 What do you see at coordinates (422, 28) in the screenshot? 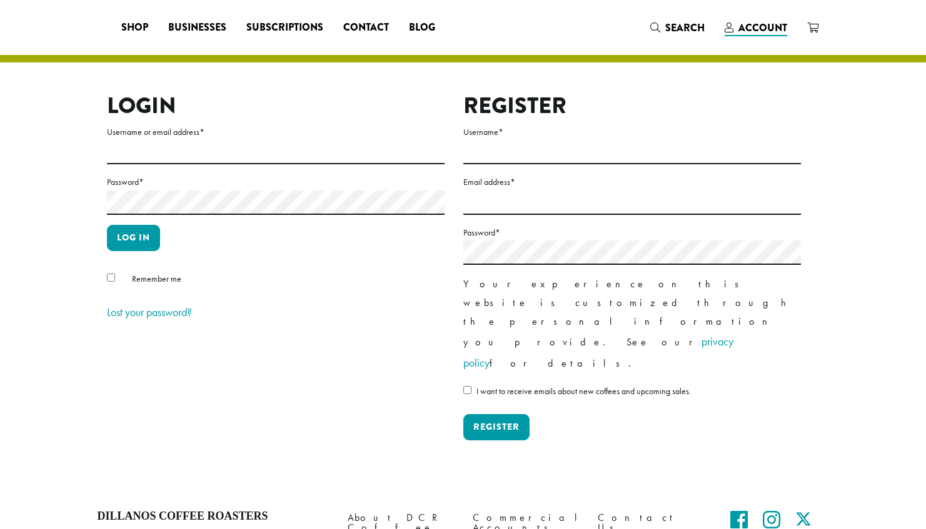
I see `span: Blog` at bounding box center [422, 28].